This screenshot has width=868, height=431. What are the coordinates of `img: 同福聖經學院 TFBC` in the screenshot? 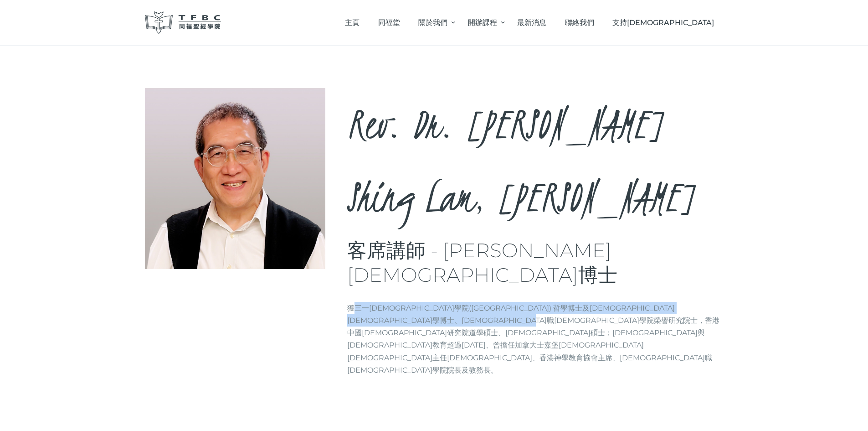 It's located at (183, 23).